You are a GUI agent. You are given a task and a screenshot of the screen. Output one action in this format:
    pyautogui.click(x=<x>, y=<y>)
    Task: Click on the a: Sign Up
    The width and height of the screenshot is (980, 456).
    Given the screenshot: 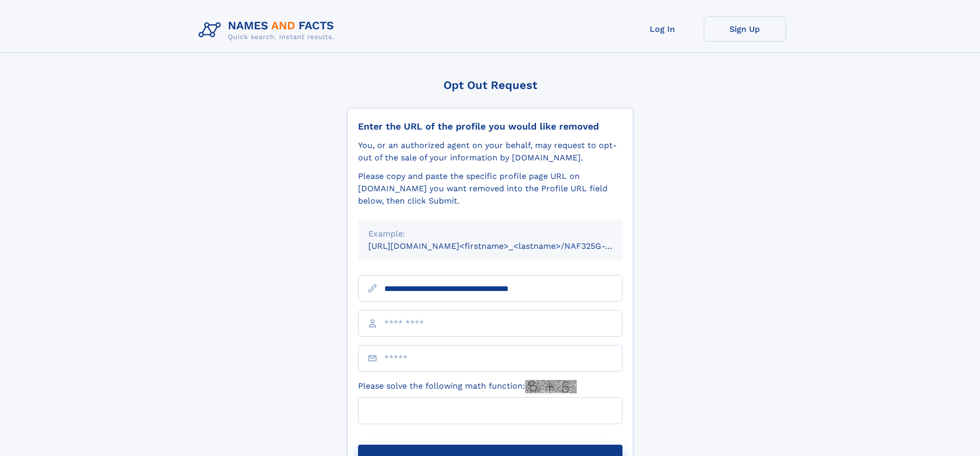 What is the action you would take?
    pyautogui.click(x=745, y=29)
    